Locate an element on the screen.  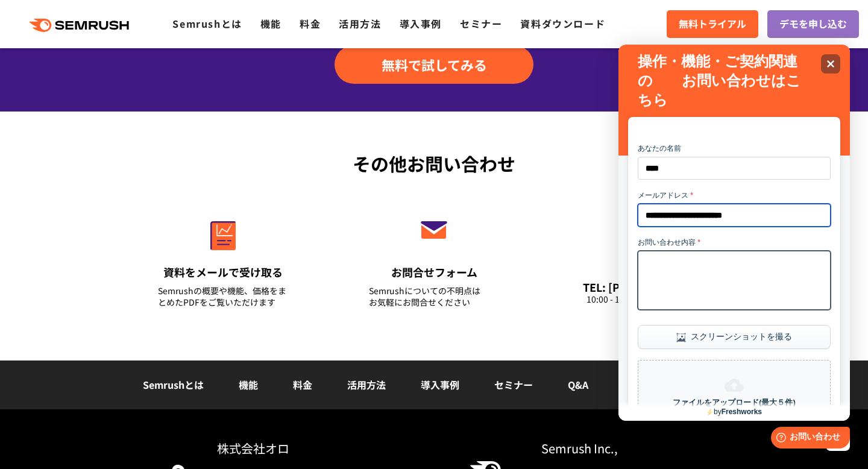
span: お問い合わせ is located at coordinates (55, 15).